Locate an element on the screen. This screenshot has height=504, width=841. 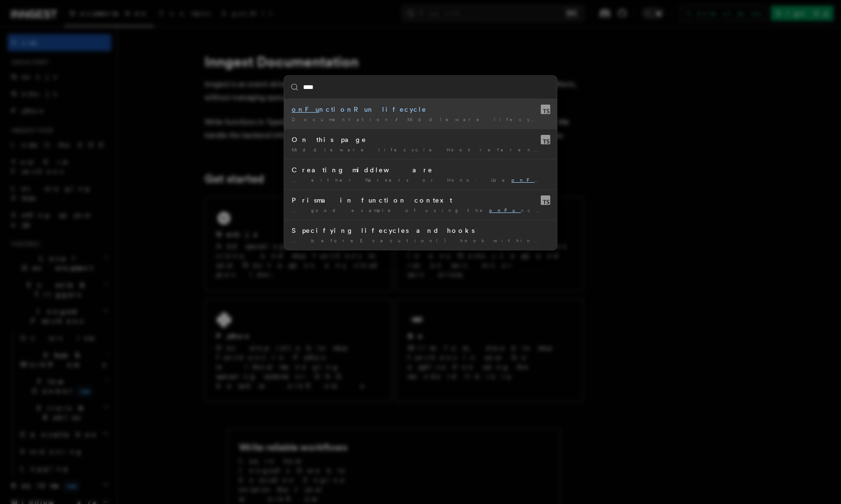
div: Middleware lifecycle Hook reference nctionRun lifecycle onSend … is located at coordinates (420, 149).